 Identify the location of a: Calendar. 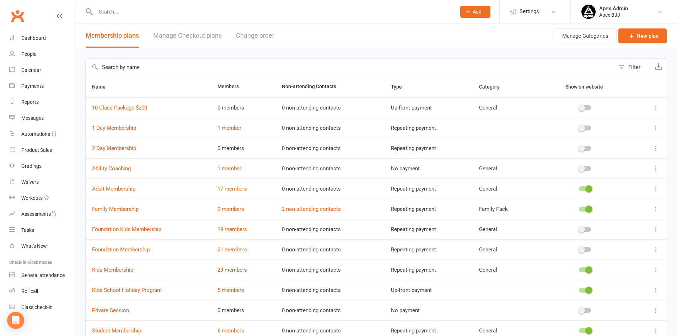
(42, 70).